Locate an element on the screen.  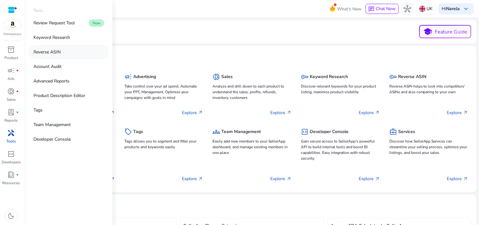
span: chat is located at coordinates (372, 9).